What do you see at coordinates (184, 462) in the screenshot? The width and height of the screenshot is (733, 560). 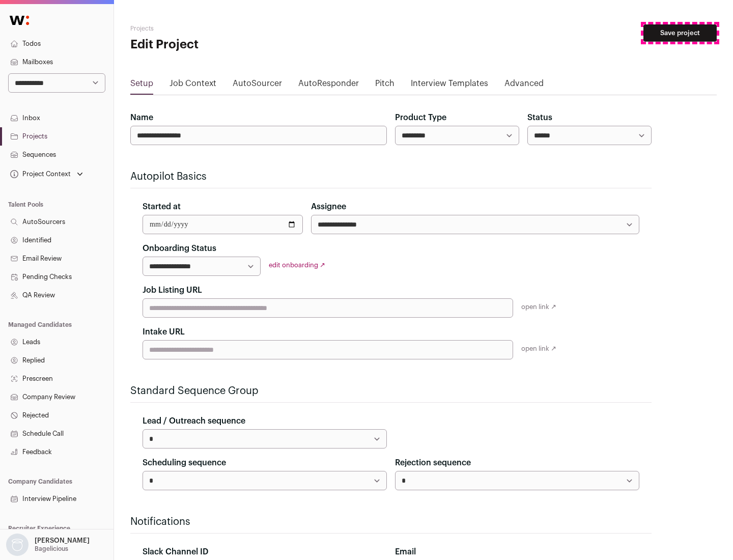 I see `label: Scheduling sequence` at bounding box center [184, 462].